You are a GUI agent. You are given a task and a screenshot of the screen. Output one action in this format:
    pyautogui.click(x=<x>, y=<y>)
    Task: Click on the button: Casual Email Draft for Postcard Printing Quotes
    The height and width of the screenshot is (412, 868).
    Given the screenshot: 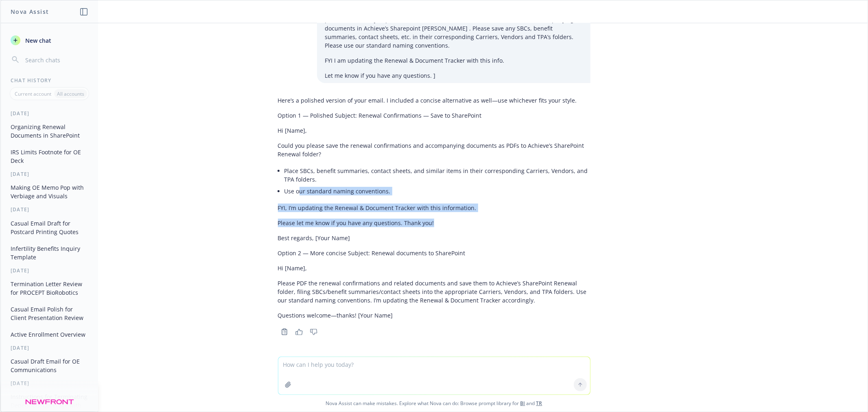 What is the action you would take?
    pyautogui.click(x=49, y=228)
    